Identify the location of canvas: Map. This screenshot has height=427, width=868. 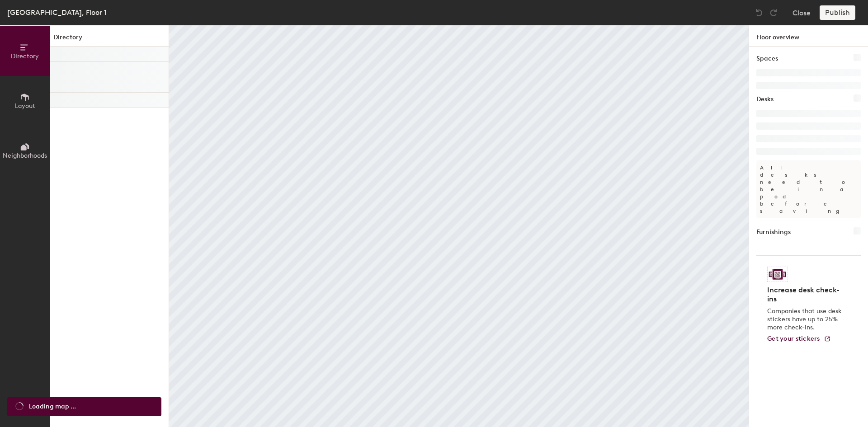
(459, 226).